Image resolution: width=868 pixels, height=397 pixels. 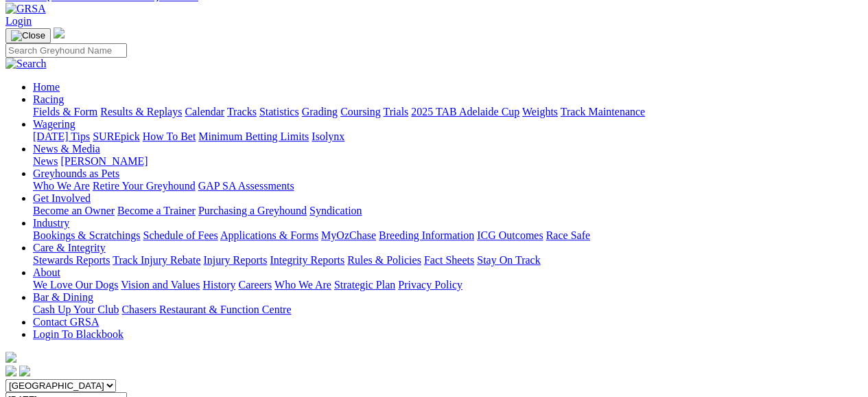 What do you see at coordinates (26, 9) in the screenshot?
I see `img: GRSA` at bounding box center [26, 9].